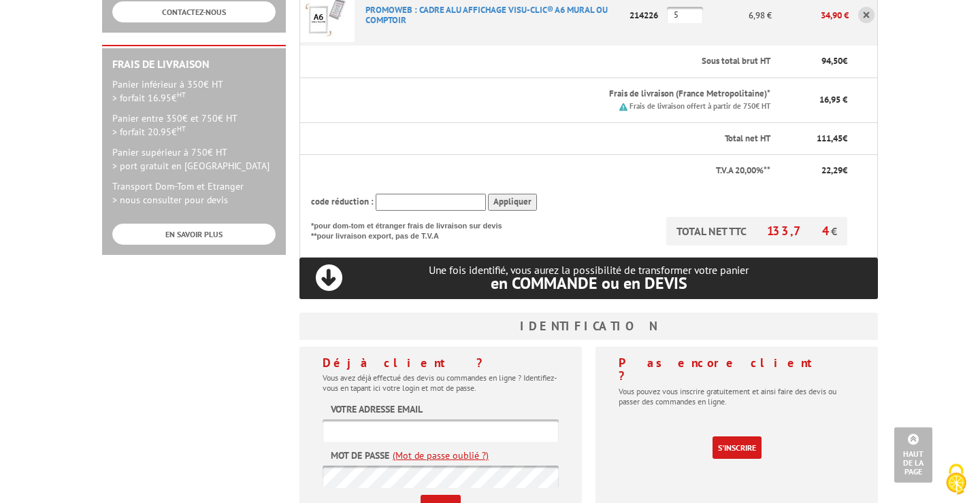 The width and height of the screenshot is (980, 503). What do you see at coordinates (798, 230) in the screenshot?
I see `span: 133,74` at bounding box center [798, 230].